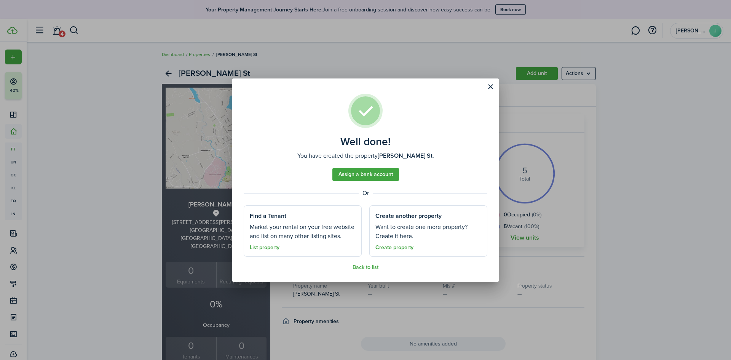  I want to click on a: Create property, so click(394, 247).